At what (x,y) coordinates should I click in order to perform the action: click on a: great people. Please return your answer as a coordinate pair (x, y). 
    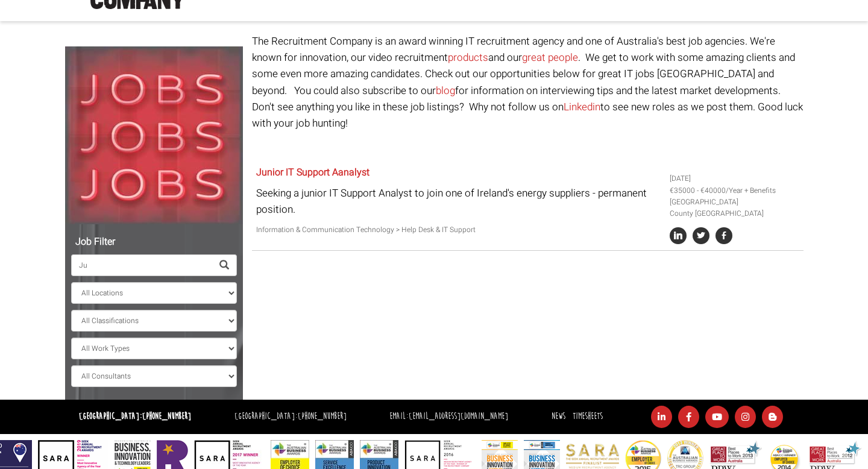
    Looking at the image, I should click on (550, 57).